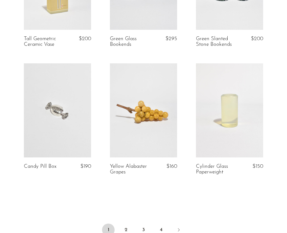 The height and width of the screenshot is (233, 287). What do you see at coordinates (171, 39) in the screenshot?
I see `span: $295` at bounding box center [171, 39].